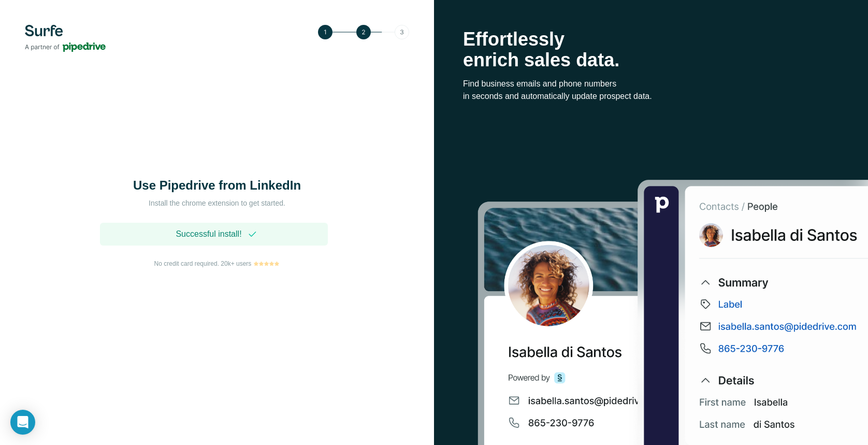  Describe the element at coordinates (65, 38) in the screenshot. I see `img: Surfe's logo` at that location.